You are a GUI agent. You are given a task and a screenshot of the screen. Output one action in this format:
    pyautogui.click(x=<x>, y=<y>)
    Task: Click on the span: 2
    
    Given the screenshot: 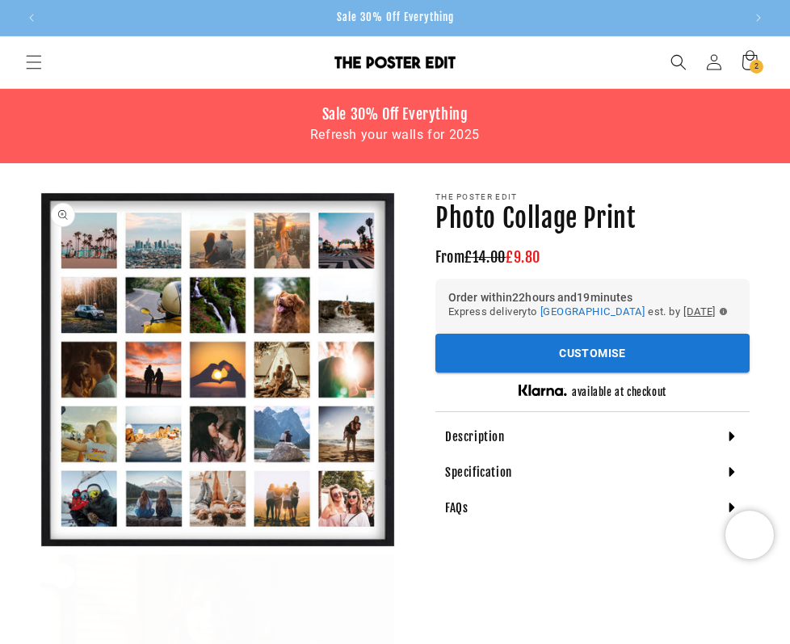 What is the action you would take?
    pyautogui.click(x=757, y=66)
    